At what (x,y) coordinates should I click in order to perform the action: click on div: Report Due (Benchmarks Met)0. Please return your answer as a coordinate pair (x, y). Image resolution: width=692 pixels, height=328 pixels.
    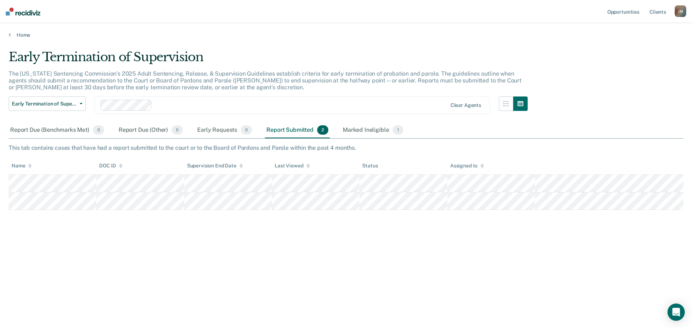
    Looking at the image, I should click on (57, 130).